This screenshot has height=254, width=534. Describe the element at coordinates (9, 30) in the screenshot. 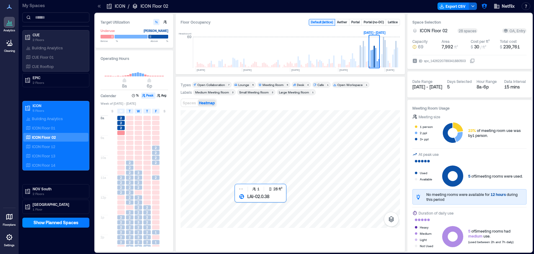

I see `p: Analytics` at that location.